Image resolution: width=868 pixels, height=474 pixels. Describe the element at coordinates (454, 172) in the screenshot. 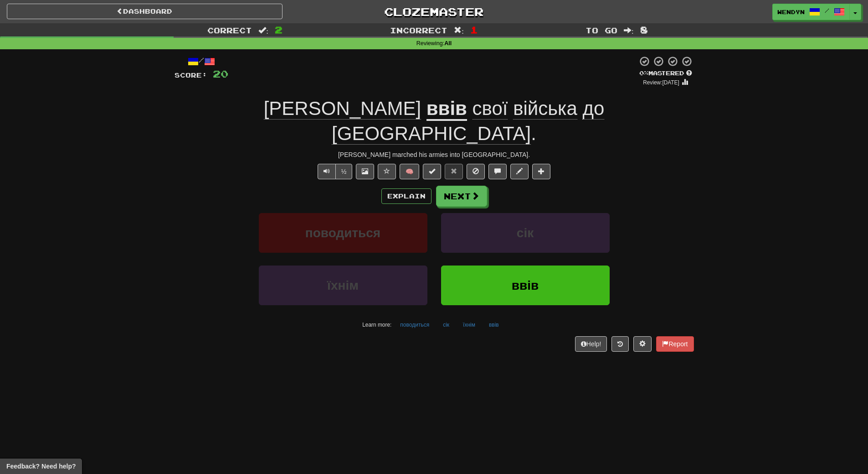

I see `button: Reset to 0% Mastered (alt+r)` at that location.